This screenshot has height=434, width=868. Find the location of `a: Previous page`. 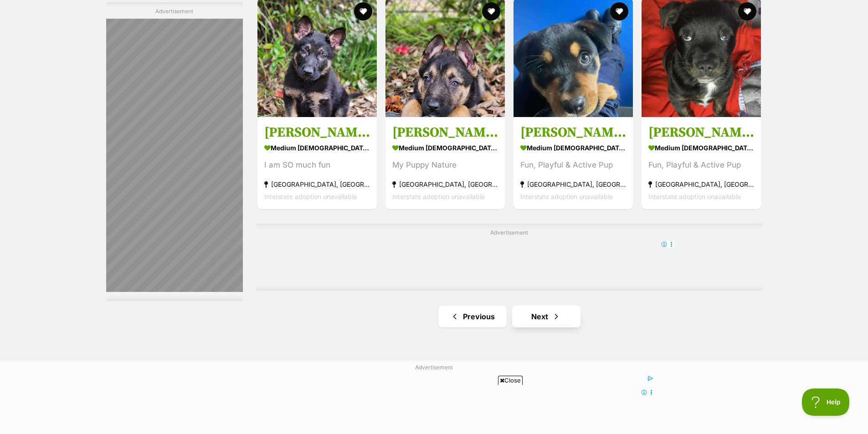

a: Previous page is located at coordinates (472, 317).